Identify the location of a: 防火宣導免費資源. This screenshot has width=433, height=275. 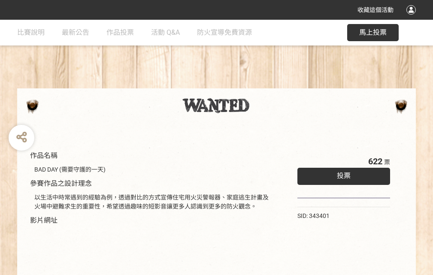
(224, 33).